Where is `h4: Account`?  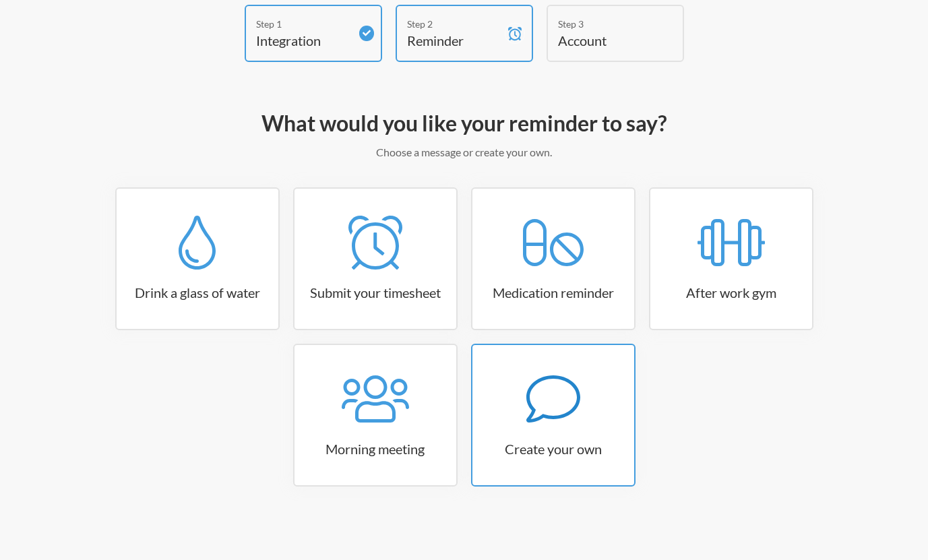 h4: Account is located at coordinates (605, 40).